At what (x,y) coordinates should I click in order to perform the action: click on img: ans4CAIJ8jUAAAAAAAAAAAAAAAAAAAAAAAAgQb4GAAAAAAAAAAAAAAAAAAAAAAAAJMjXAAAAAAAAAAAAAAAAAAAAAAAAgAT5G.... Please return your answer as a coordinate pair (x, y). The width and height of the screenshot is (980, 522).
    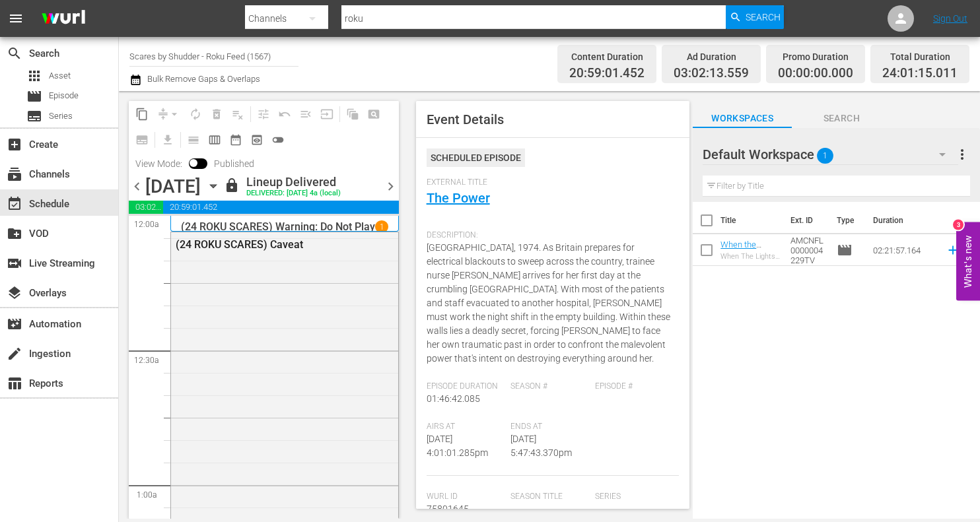
    Looking at the image, I should click on (63, 19).